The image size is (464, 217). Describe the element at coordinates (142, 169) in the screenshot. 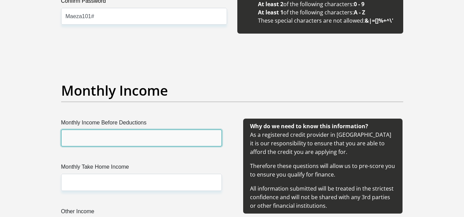

I see `label: Monthly Take Home Income` at that location.